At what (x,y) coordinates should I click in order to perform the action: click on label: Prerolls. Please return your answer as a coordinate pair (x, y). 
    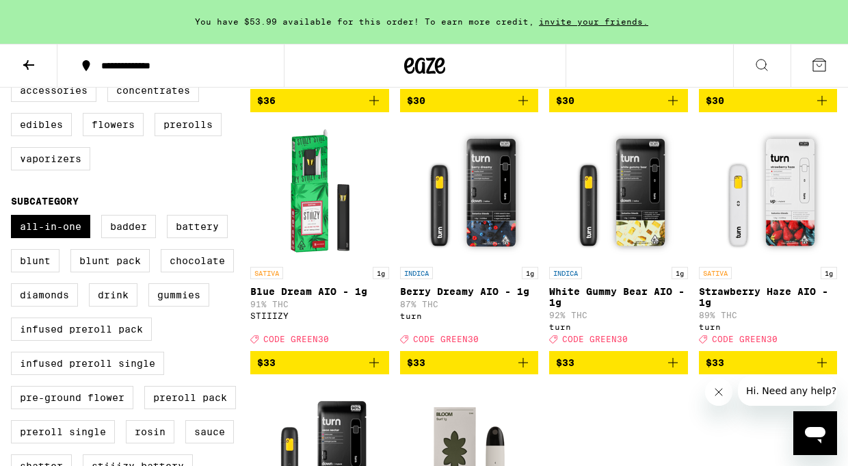
    Looking at the image, I should click on (188, 124).